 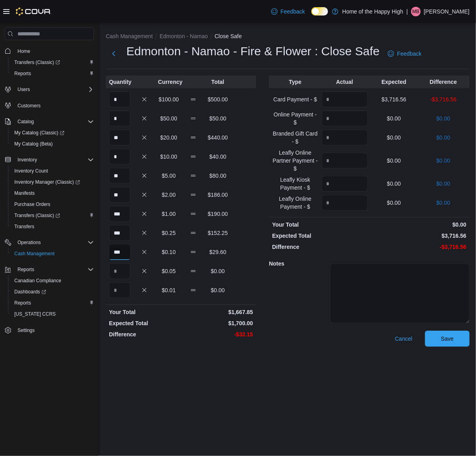 What do you see at coordinates (34, 253) in the screenshot?
I see `span: Cash Management` at bounding box center [34, 253].